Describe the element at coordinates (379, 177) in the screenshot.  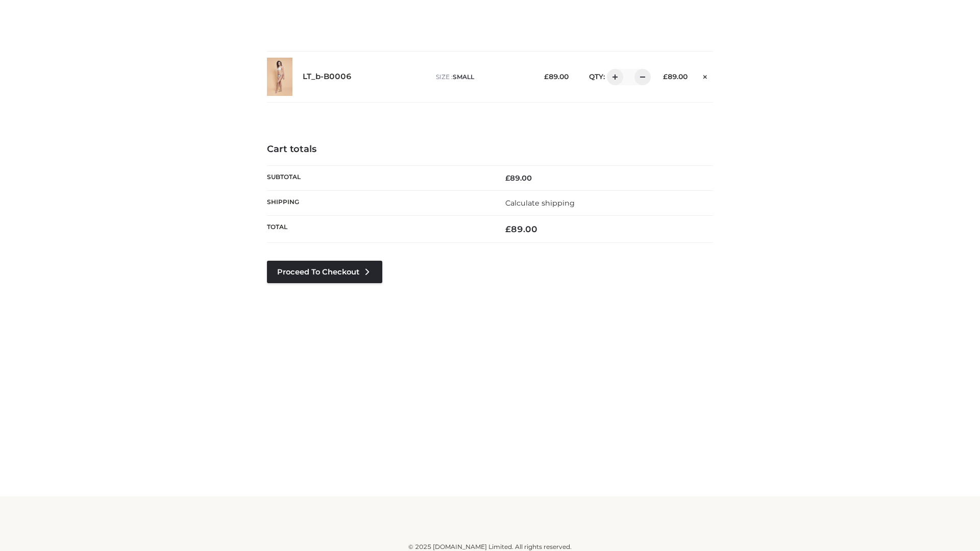
I see `th: Subtotal` at that location.